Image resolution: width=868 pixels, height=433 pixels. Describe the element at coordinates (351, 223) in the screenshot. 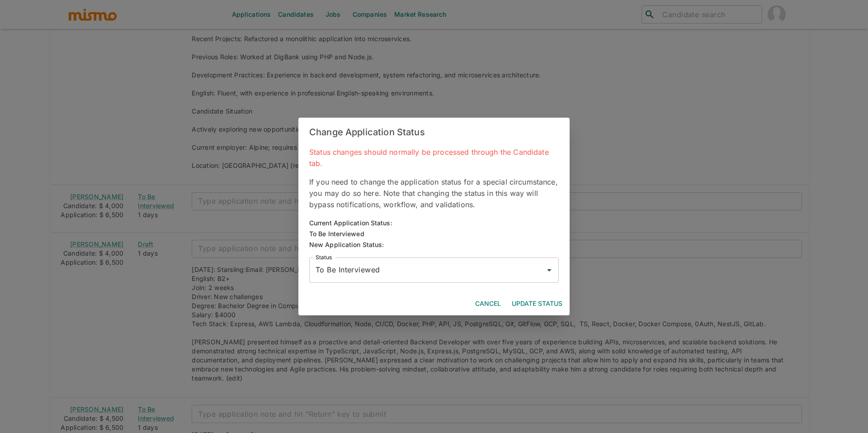

I see `div: Current Application Status:` at that location.